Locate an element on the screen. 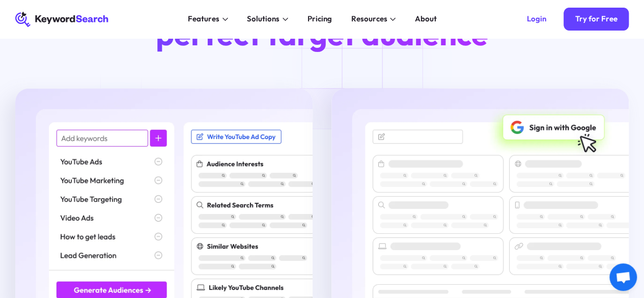 This screenshot has height=298, width=644. div: Pricing is located at coordinates (319, 19).